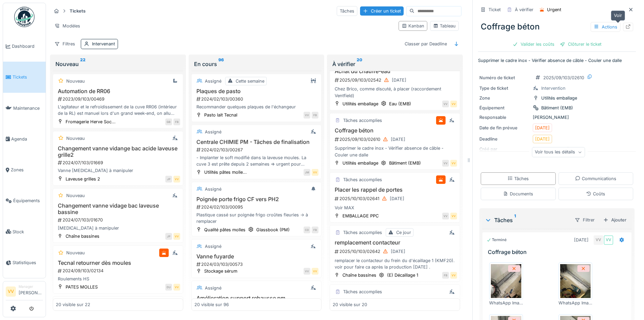 The height and width of the screenshot is (320, 644). What do you see at coordinates (257, 199) in the screenshot?
I see `h3: Poignée porte frigo CF vers PH2` at bounding box center [257, 199].